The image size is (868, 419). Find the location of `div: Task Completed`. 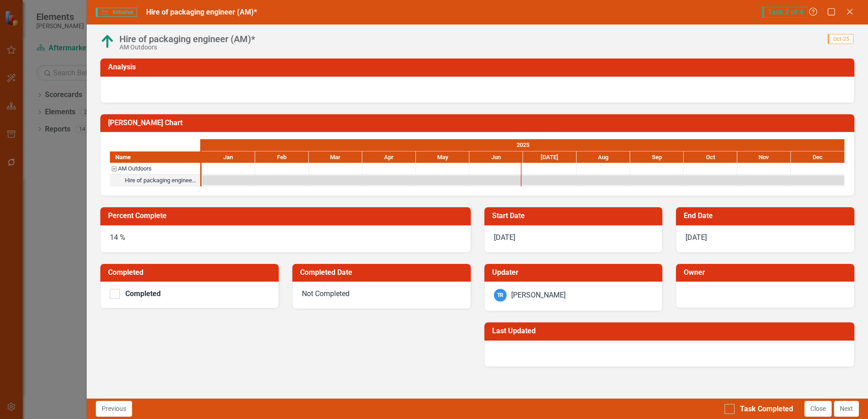

div: Task Completed is located at coordinates (766, 409).